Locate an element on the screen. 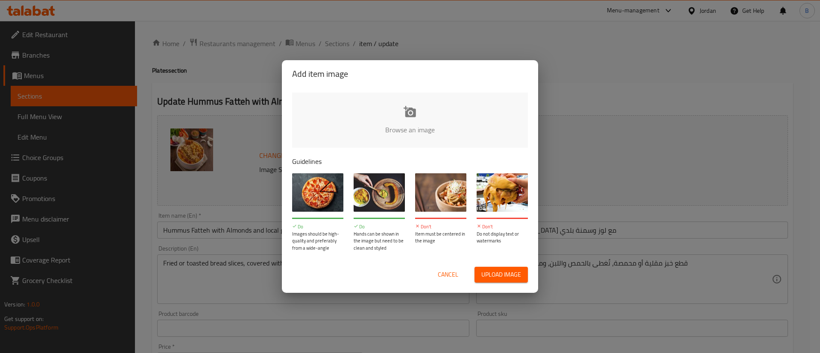 The image size is (820, 353). button: Upload image is located at coordinates (501, 275).